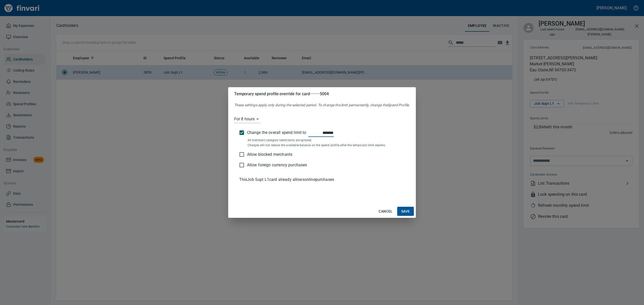 Image resolution: width=644 pixels, height=305 pixels. Describe the element at coordinates (270, 154) in the screenshot. I see `p: Allow blocked merchants` at that location.